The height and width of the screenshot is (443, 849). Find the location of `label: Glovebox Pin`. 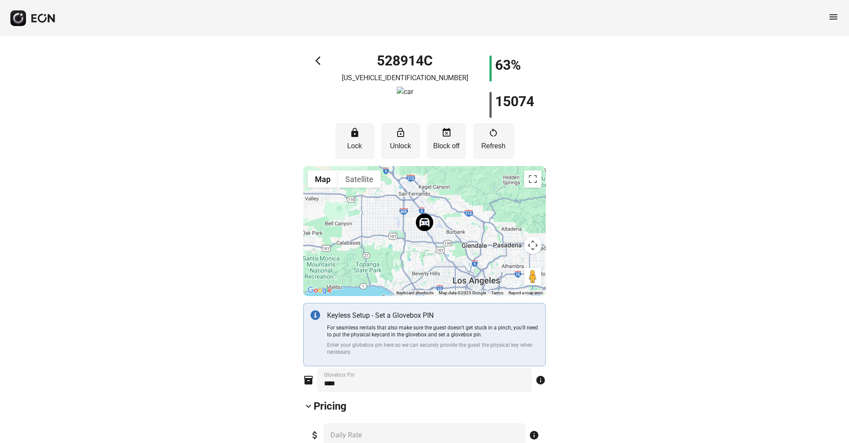

label: Glovebox Pin is located at coordinates (339, 375).